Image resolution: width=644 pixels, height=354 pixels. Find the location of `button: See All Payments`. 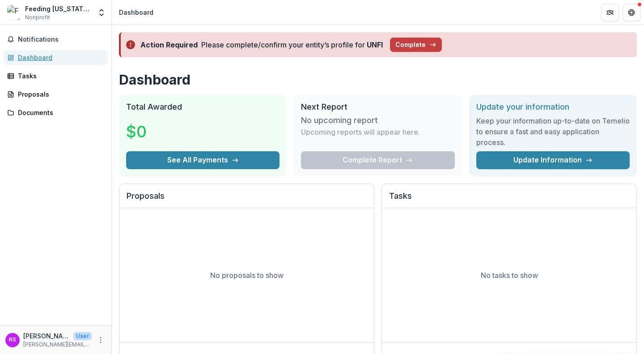

button: See All Payments is located at coordinates (202, 161).